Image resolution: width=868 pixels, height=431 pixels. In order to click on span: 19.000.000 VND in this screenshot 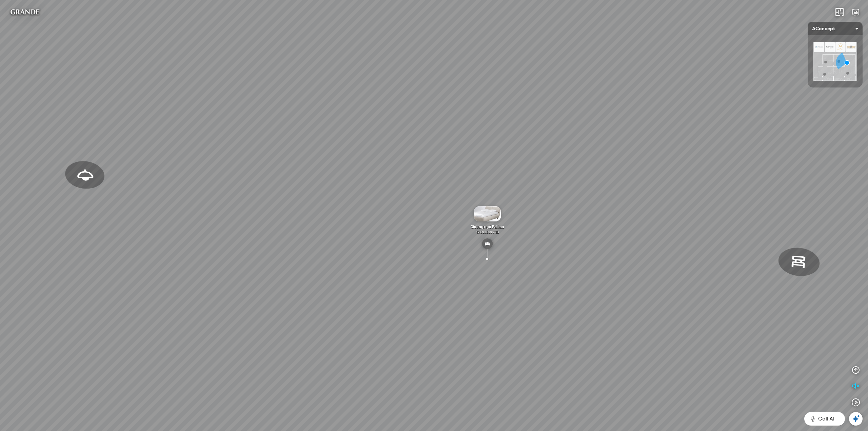, I will do `click(487, 232)`.